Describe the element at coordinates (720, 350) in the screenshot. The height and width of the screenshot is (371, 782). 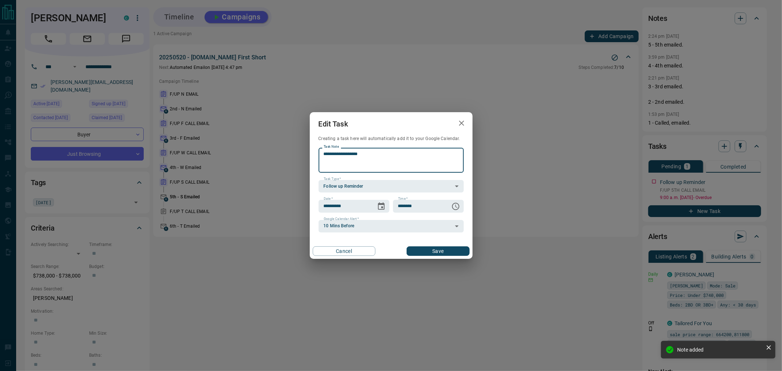
I see `div: Note added` at that location.